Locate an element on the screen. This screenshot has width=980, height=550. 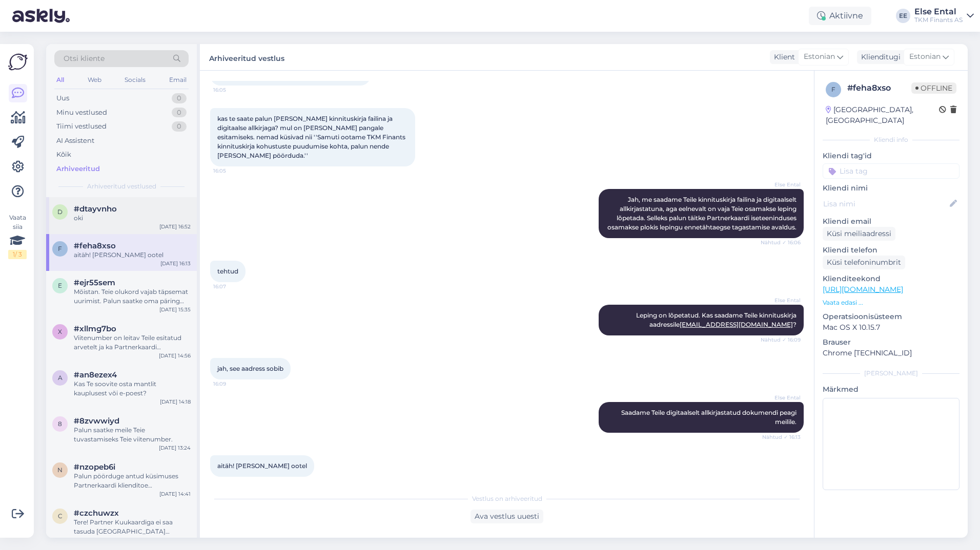
div: Kas Te soovite osta mantlit kauplusest või e-poest? is located at coordinates (132, 389).